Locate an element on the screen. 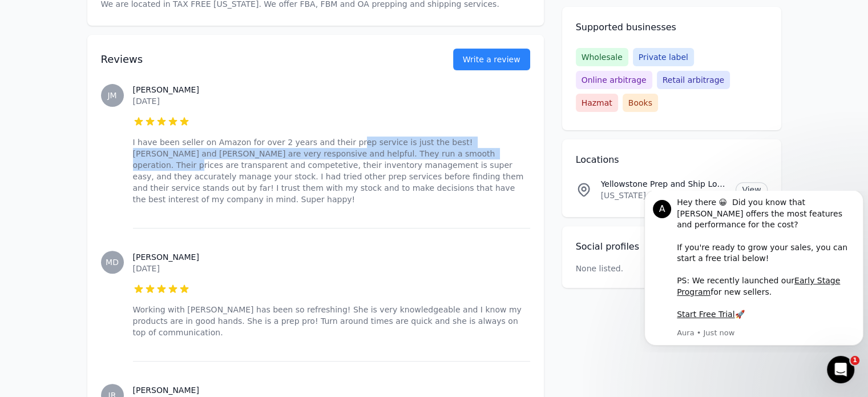  a: View is located at coordinates (751, 190).